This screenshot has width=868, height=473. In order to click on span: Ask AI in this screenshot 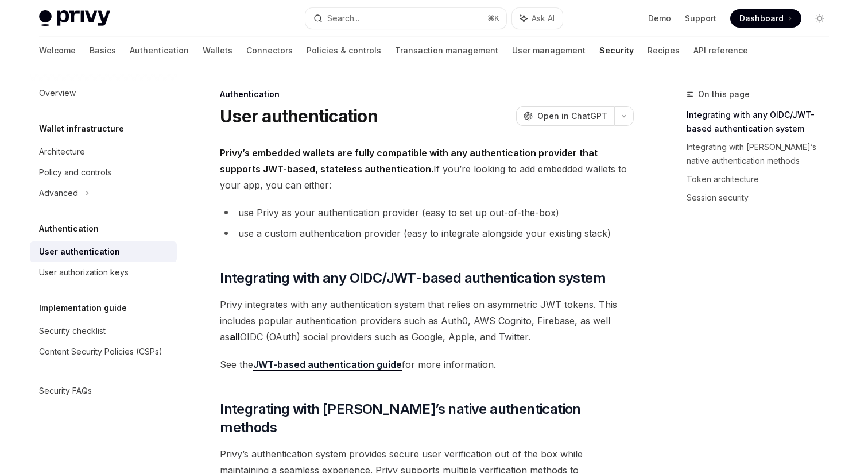, I will do `click(543, 18)`.